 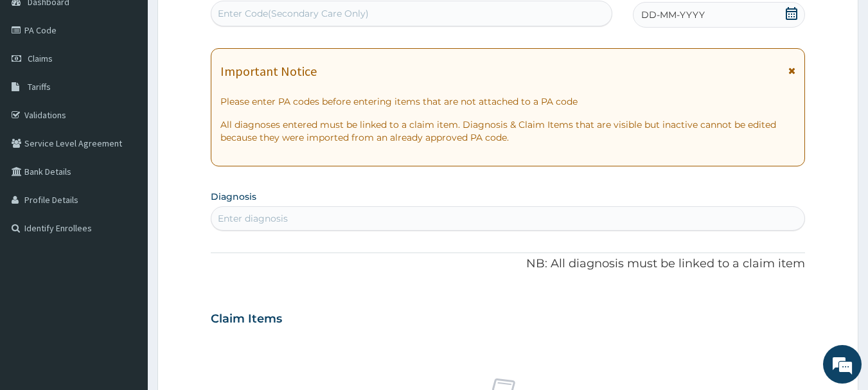 I want to click on div: Minimize live chat window, so click(x=226, y=22).